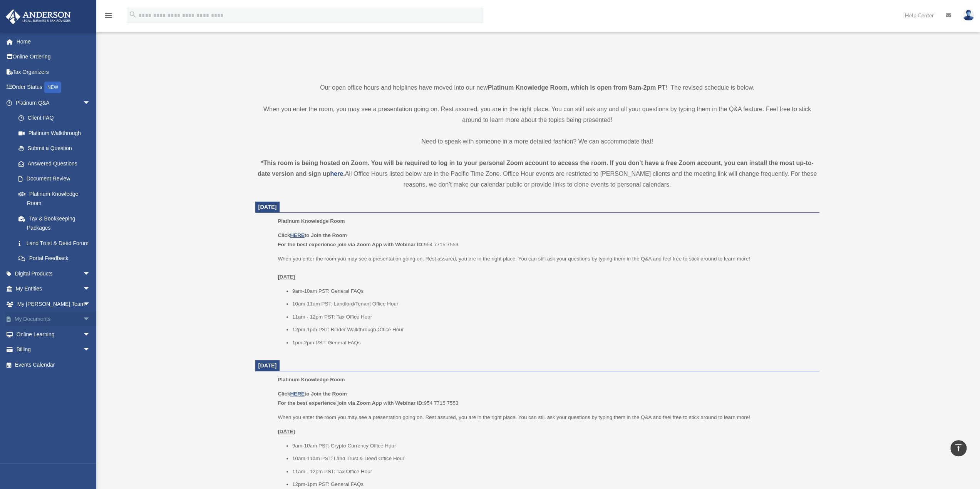  I want to click on li: 9am-10am PST: Crypto Currency Office Hour, so click(553, 446).